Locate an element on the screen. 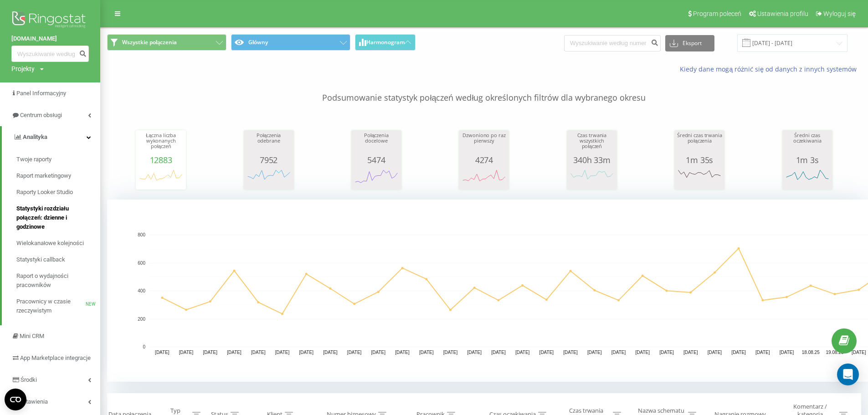 Image resolution: width=868 pixels, height=415 pixels. button: Wszystkie połączenia is located at coordinates (167, 42).